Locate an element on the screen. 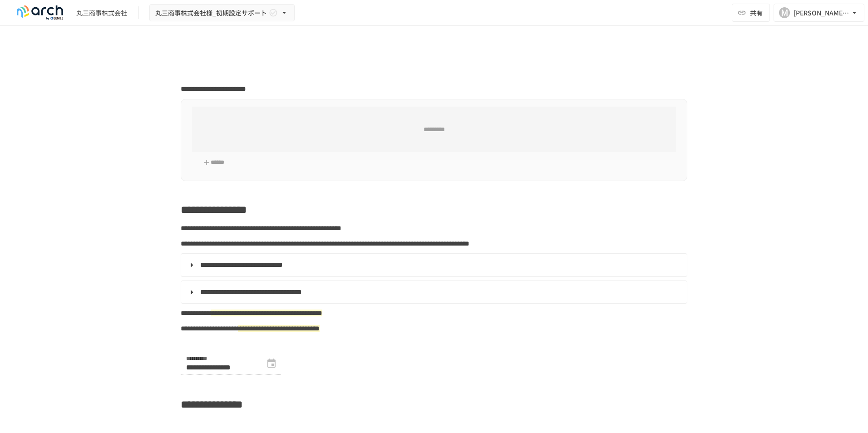  span: 丸三商事株式会社様_初期設定サポート is located at coordinates (211, 13).